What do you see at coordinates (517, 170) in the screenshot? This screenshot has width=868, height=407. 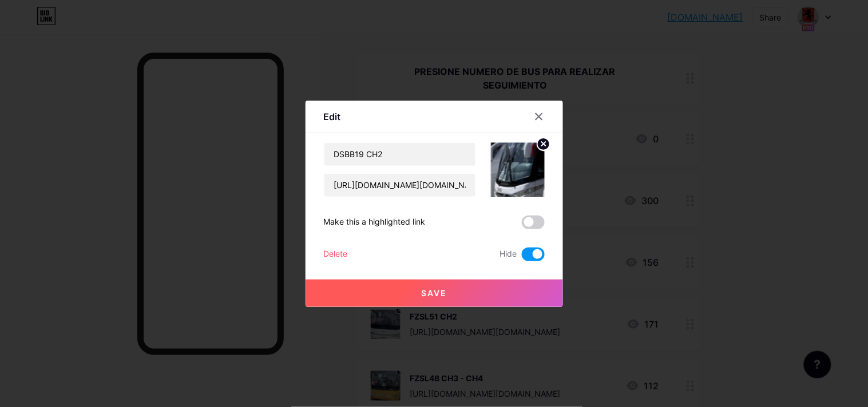 I see `img: link_thumbnail` at bounding box center [517, 170].